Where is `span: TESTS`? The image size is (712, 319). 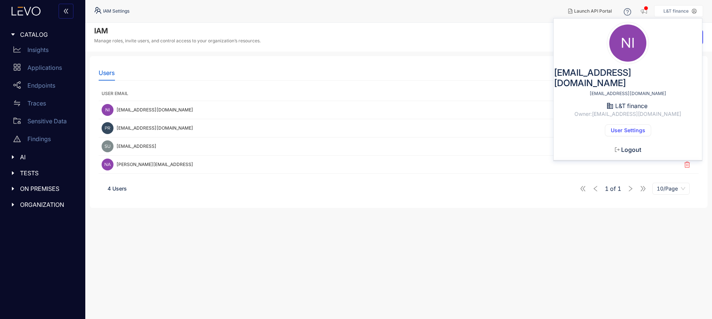
span: TESTS is located at coordinates (47, 173).